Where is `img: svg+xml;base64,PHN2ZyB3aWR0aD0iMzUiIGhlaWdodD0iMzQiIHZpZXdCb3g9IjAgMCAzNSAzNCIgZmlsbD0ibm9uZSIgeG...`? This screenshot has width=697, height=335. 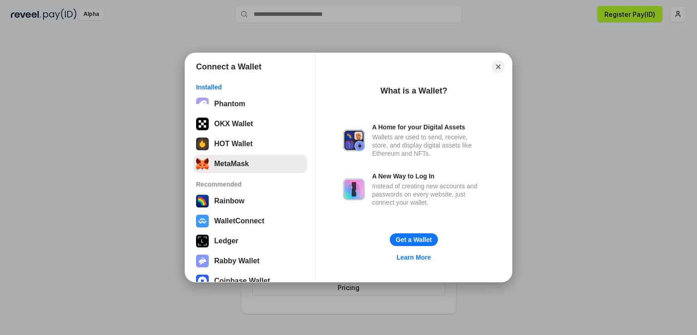 img: svg+xml;base64,PHN2ZyB3aWR0aD0iMzUiIGhlaWdodD0iMzQiIHZpZXdCb3g9IjAgMCAzNSAzNCIgZmlsbD0ibm9uZSIgeG... is located at coordinates (202, 164).